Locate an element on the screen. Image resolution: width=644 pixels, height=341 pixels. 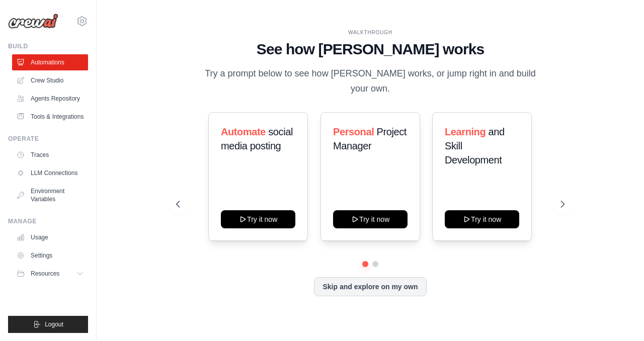
a: Agents Repository is located at coordinates (50, 99).